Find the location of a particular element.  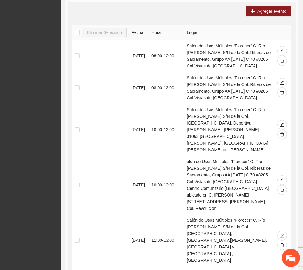

th: Hora is located at coordinates (167, 32).